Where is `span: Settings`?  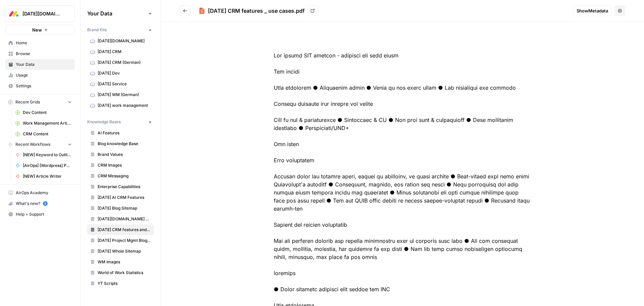
span: Settings is located at coordinates (44, 86).